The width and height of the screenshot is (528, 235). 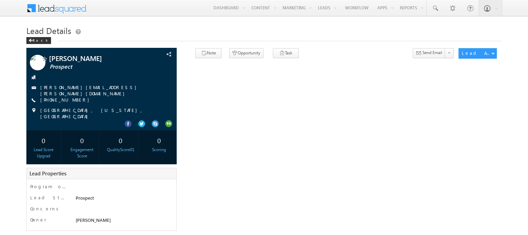 I want to click on a: Back, so click(x=40, y=40).